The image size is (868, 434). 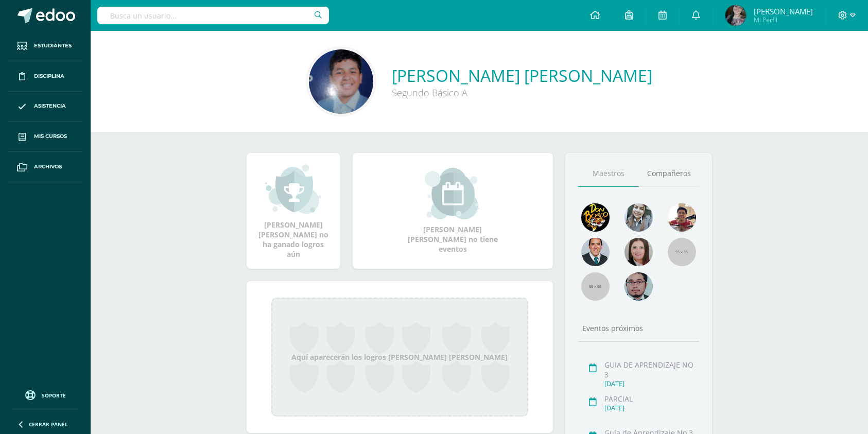 What do you see at coordinates (682, 217) in the screenshot?
I see `img: 11152eb22ca3048aebc25a5ecf6973a7.png` at bounding box center [682, 217].